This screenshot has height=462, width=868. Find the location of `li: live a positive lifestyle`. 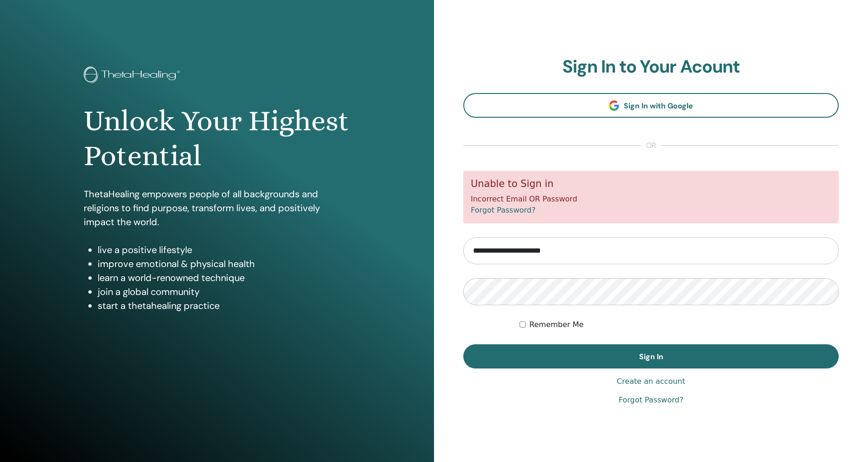

li: live a positive lifestyle is located at coordinates (224, 249).